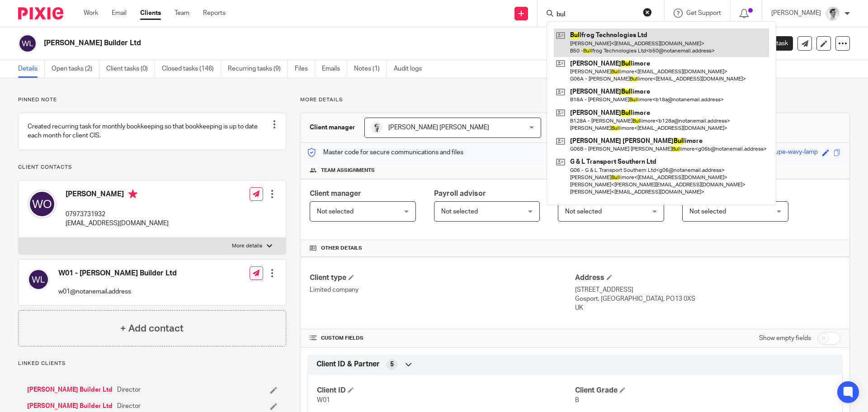 Image resolution: width=868 pixels, height=412 pixels. Describe the element at coordinates (442, 338) in the screenshot. I see `h4: CUSTOM FIELDS` at that location.